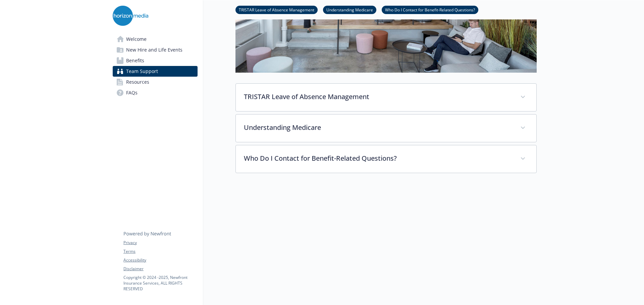 This screenshot has width=644, height=305. What do you see at coordinates (135, 61) in the screenshot?
I see `span: Benefits` at bounding box center [135, 61].